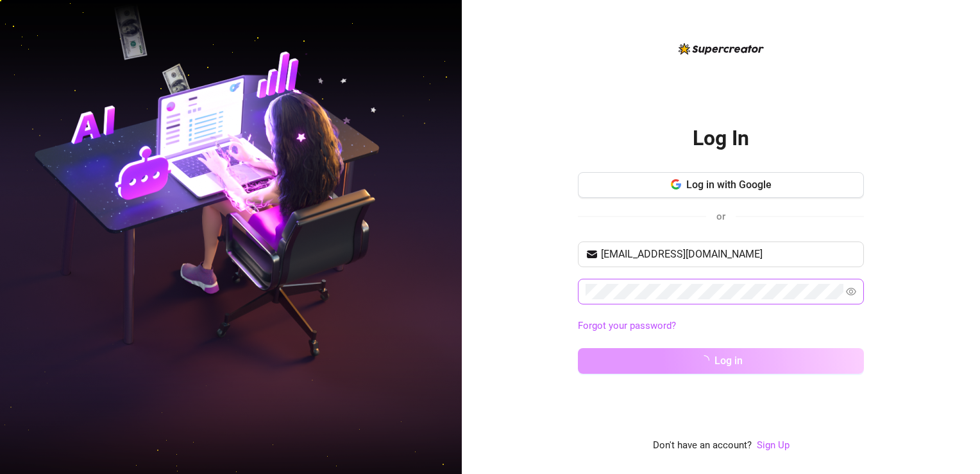  I want to click on span: loading, so click(704, 360).